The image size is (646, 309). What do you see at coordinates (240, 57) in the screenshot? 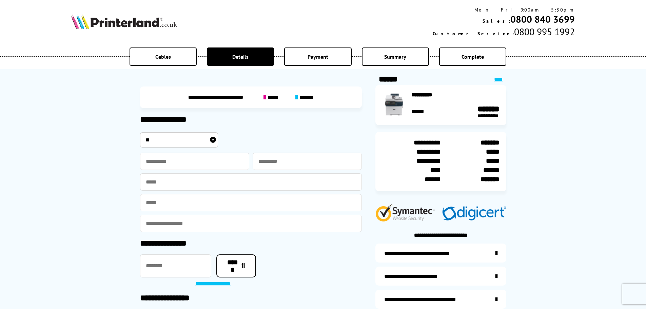
I see `span: Details` at bounding box center [240, 57].